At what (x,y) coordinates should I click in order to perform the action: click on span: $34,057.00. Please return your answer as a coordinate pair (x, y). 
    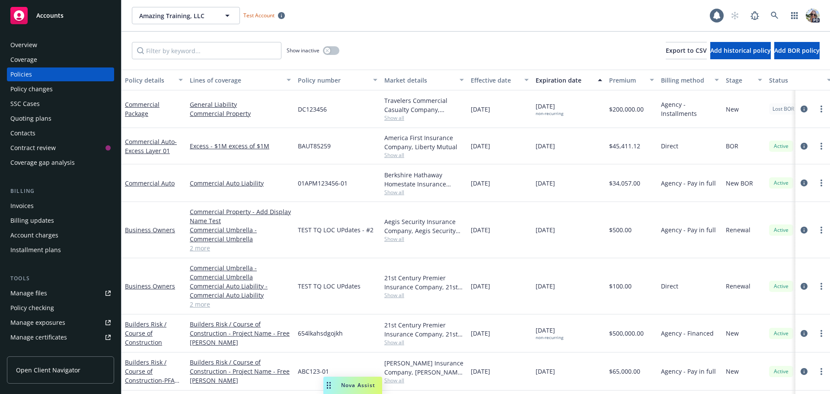
    Looking at the image, I should click on (625, 183).